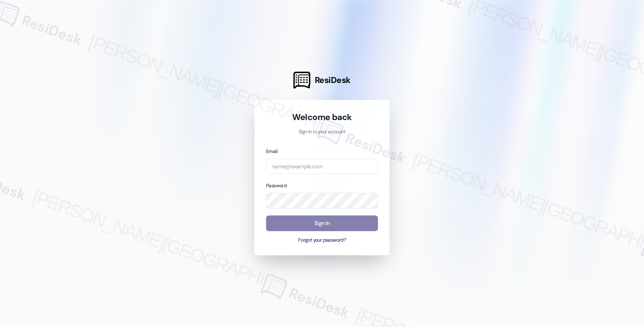 Image resolution: width=644 pixels, height=327 pixels. What do you see at coordinates (272, 152) in the screenshot?
I see `label: Email` at bounding box center [272, 152].